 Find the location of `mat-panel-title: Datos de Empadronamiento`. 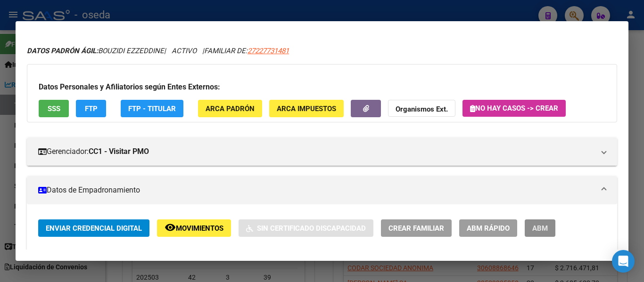

mat-panel-title: Datos de Empadronamiento is located at coordinates (316, 190).